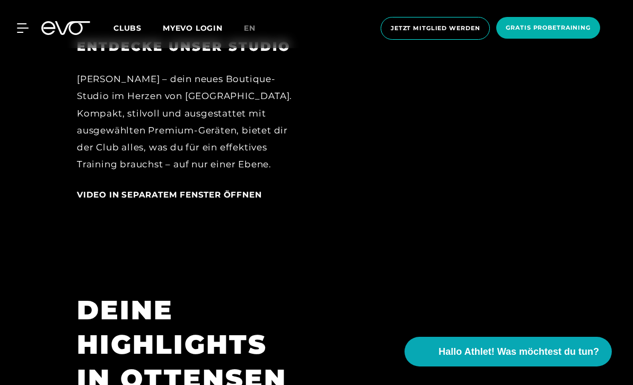  I want to click on span: en, so click(250, 28).